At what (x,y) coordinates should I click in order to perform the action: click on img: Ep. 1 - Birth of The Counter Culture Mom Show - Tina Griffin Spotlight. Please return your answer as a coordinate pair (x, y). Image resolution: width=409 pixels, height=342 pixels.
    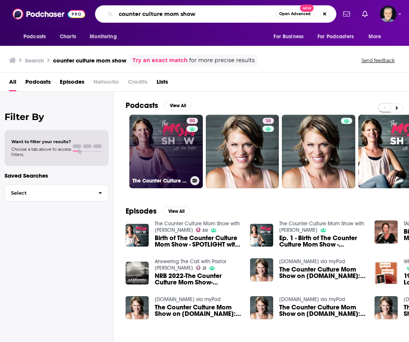
    Looking at the image, I should click on (262, 235).